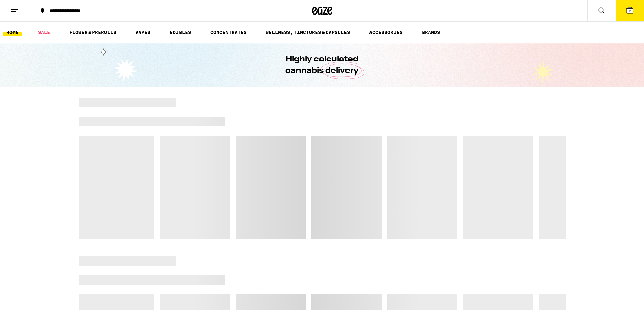 The image size is (644, 310). Describe the element at coordinates (630, 11) in the screenshot. I see `button: 2` at that location.